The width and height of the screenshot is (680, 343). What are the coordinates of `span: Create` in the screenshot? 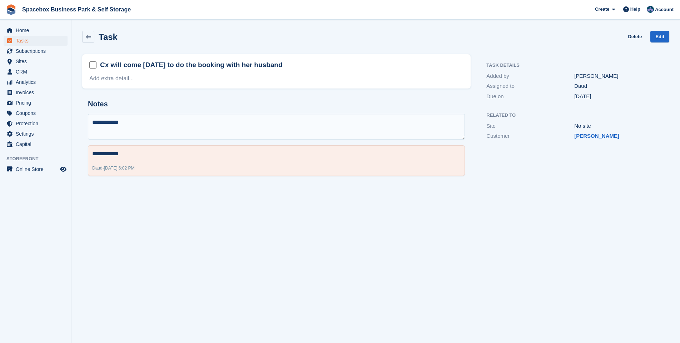 It's located at (602, 9).